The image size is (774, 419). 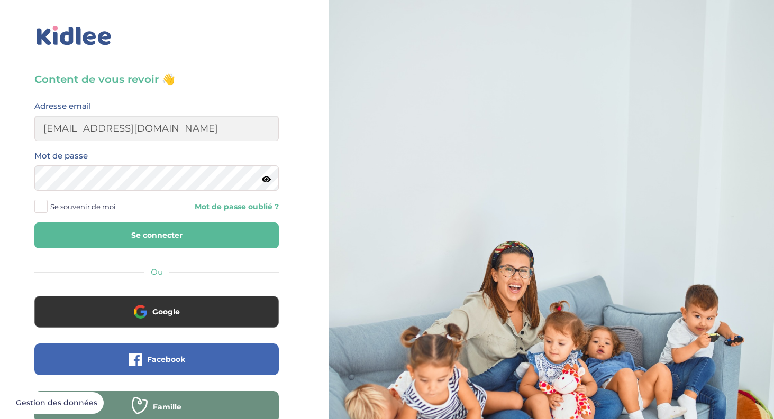 I want to click on a: Google, so click(x=157, y=319).